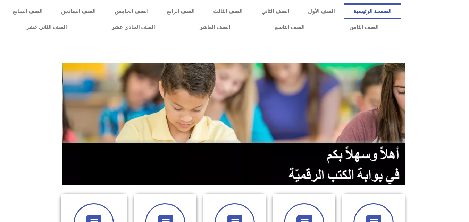 Image resolution: width=469 pixels, height=222 pixels. I want to click on a: الصف الأول, so click(321, 11).